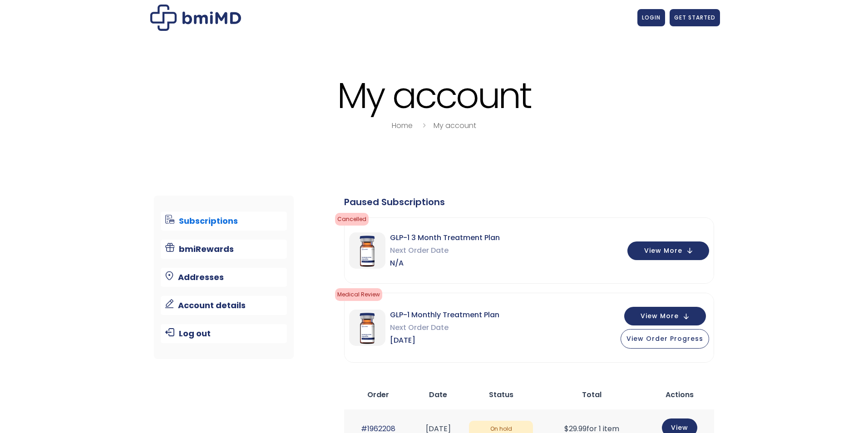  I want to click on span: GET STARTED, so click(694, 17).